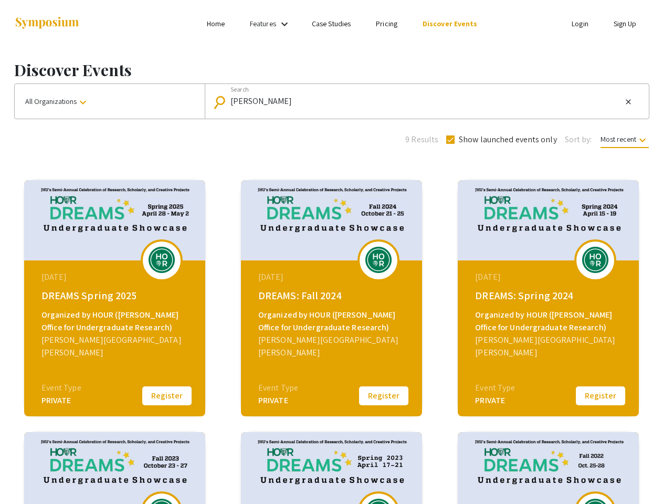 The image size is (663, 504). I want to click on img: dreams-spring-2025_eventLogo_7b54a7_.png, so click(162, 260).